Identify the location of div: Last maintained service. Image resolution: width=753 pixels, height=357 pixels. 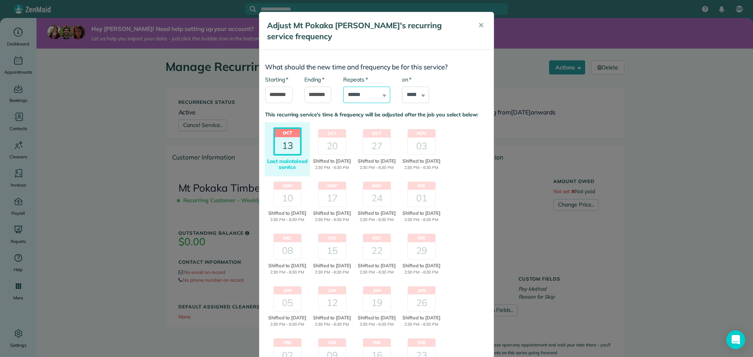
(287, 164).